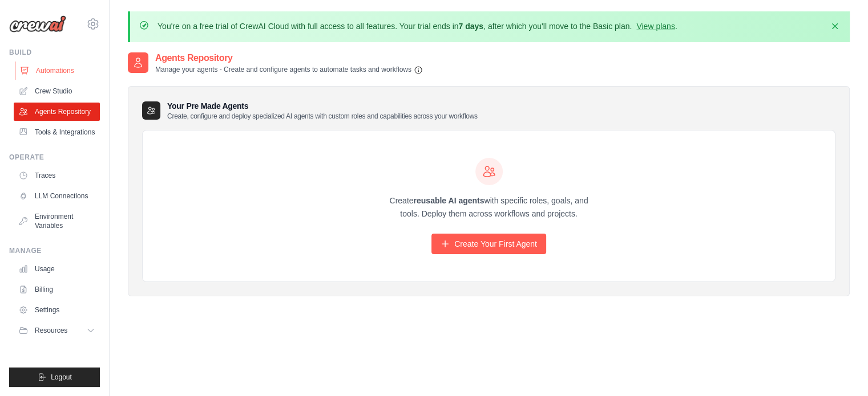 Image resolution: width=868 pixels, height=396 pixels. I want to click on div: Manage, so click(55, 251).